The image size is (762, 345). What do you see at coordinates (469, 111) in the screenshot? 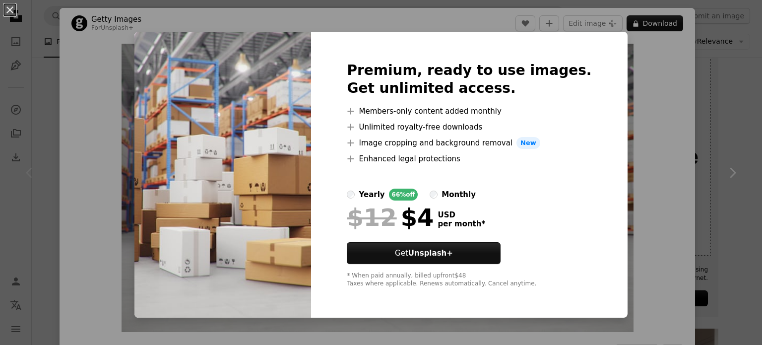
I see `li: Members-only content added monthly` at bounding box center [469, 111].